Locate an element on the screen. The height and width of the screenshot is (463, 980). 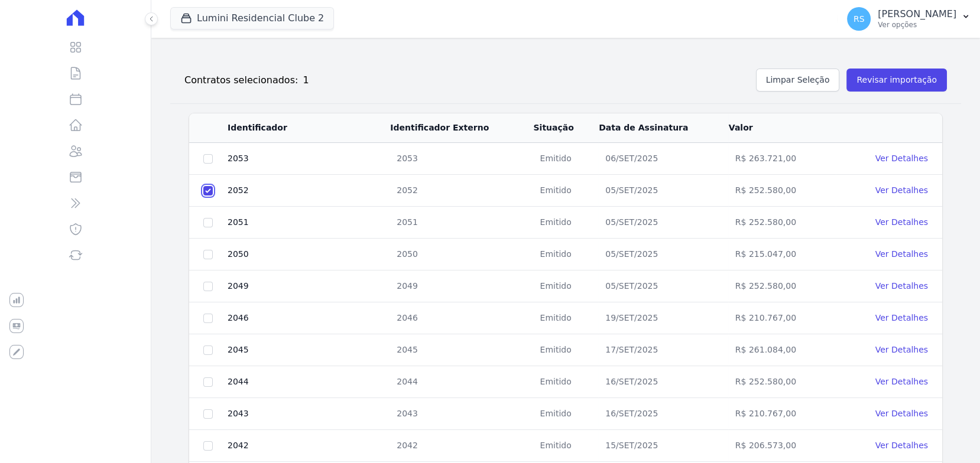
th: Situação is located at coordinates (565, 129).